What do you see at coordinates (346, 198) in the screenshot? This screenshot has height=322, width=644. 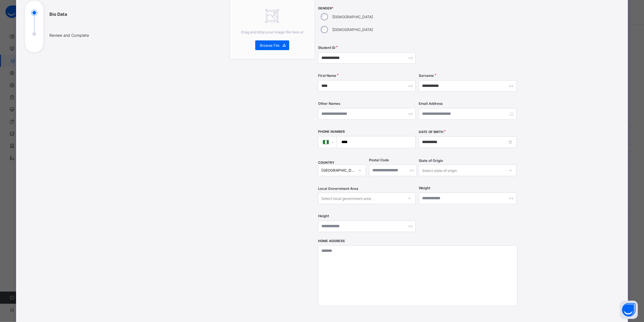 I see `div: Select local government area` at bounding box center [346, 198].